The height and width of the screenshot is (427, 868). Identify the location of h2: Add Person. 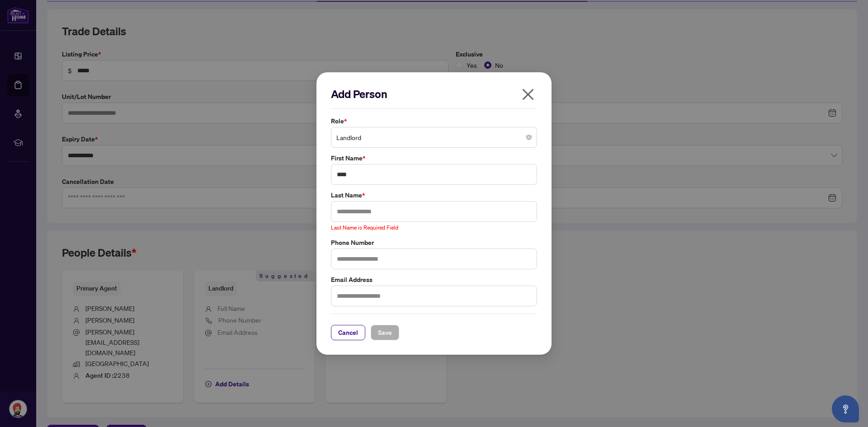
(434, 94).